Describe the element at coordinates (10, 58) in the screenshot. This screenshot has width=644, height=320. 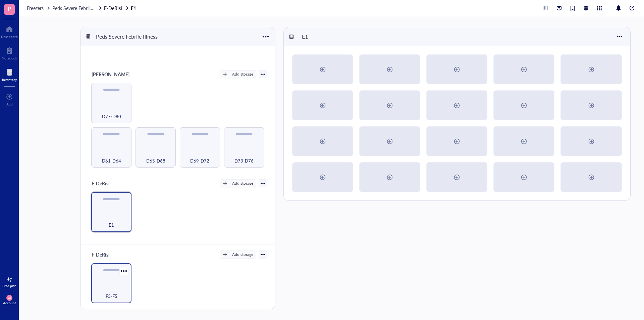
I see `div: Notebook` at that location.